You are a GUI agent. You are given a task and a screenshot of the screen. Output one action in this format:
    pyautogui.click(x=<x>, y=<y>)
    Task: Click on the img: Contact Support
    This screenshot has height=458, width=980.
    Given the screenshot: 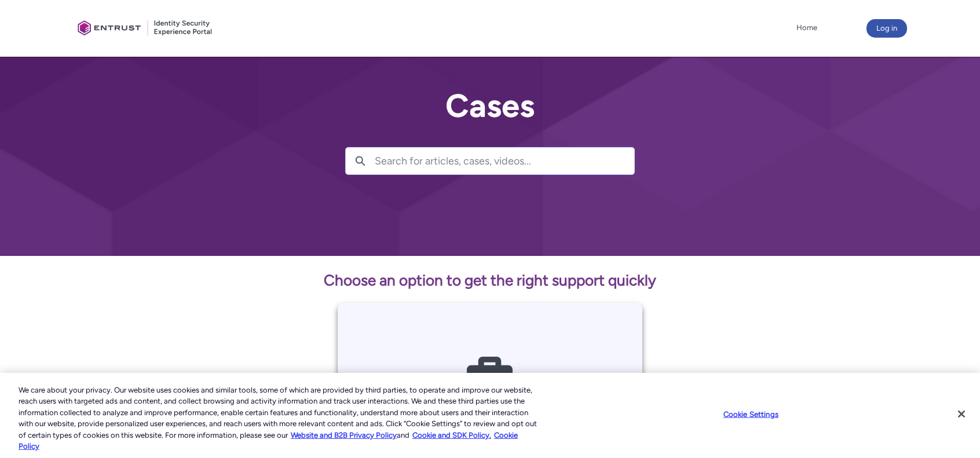 What is the action you would take?
    pyautogui.click(x=490, y=376)
    